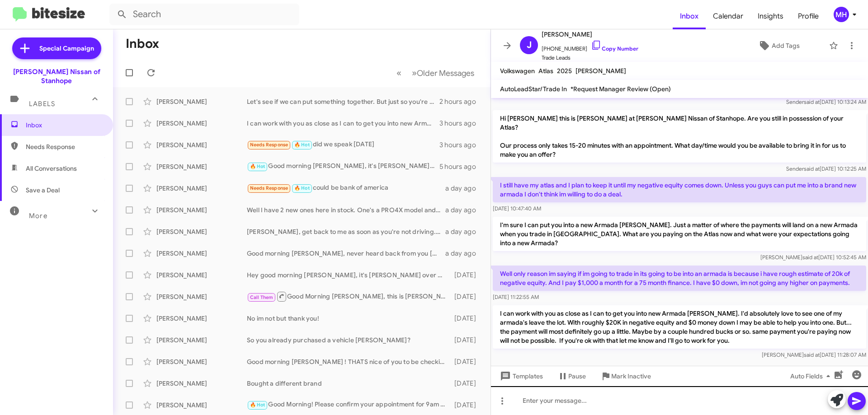 This screenshot has height=415, width=868. I want to click on span: AutoLeadStar/Trade In, so click(533, 89).